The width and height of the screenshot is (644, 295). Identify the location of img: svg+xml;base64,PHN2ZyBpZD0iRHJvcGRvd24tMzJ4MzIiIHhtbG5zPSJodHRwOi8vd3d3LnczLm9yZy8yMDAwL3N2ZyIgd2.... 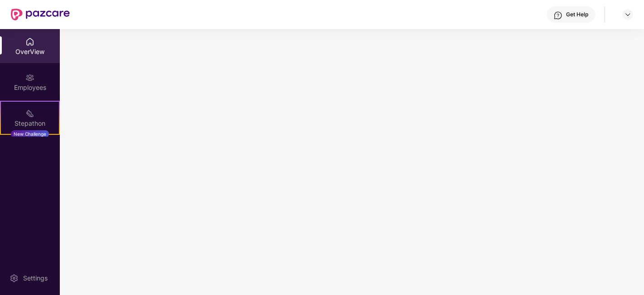
(628, 15).